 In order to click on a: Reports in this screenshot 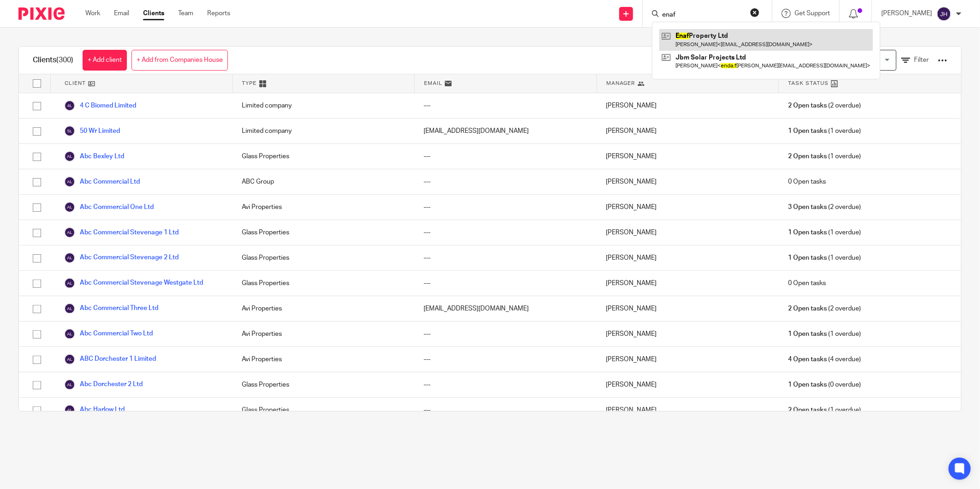, I will do `click(218, 14)`.